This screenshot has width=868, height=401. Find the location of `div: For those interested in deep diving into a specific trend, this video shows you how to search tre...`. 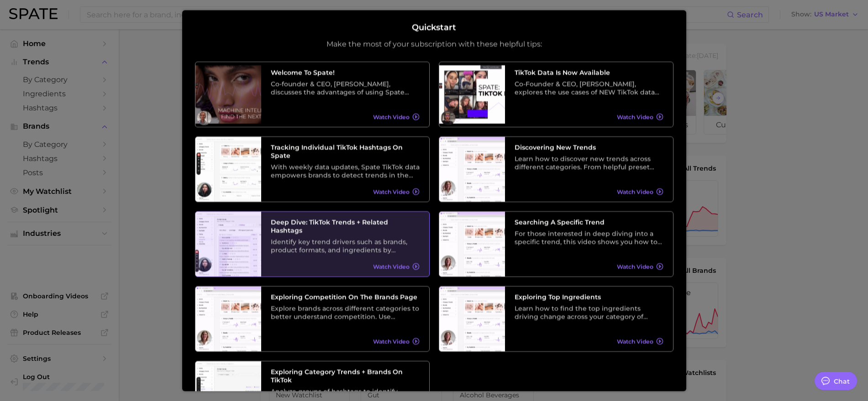

div: For those interested in deep diving into a specific trend, this video shows you how to search tre... is located at coordinates (589, 238).